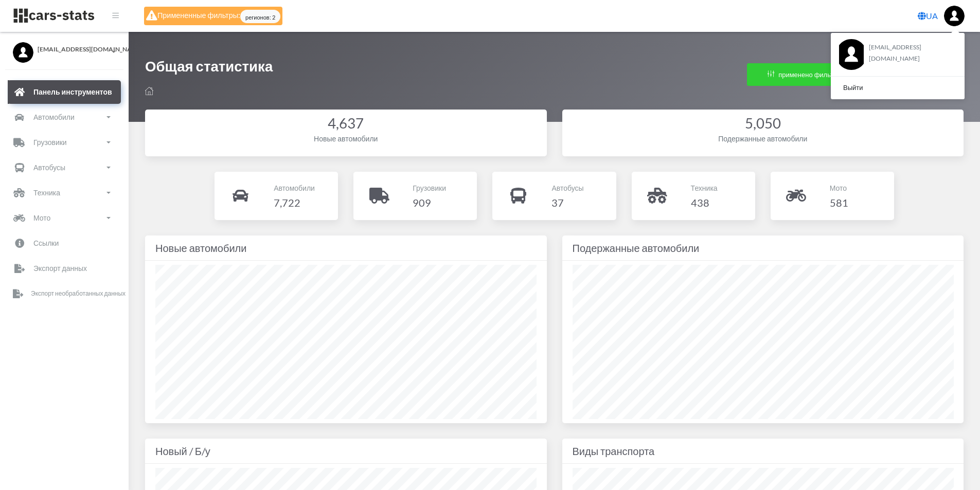 This screenshot has width=980, height=490. What do you see at coordinates (64, 269) in the screenshot?
I see `a: Экспорт данных` at bounding box center [64, 269].